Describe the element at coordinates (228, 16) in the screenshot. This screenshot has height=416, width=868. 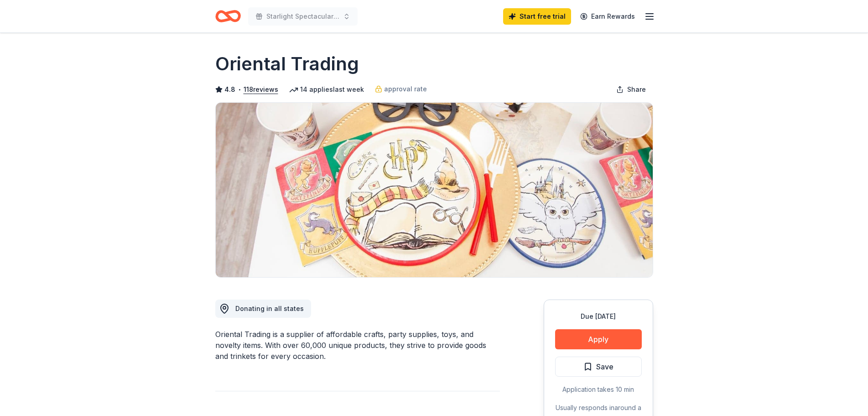
I see `a: Home` at that location.